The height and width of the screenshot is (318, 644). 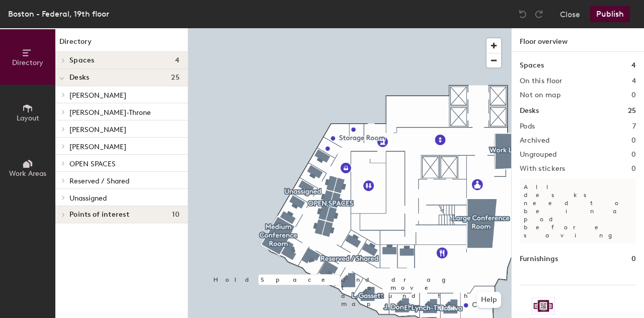 I want to click on h1: Spaces, so click(x=532, y=65).